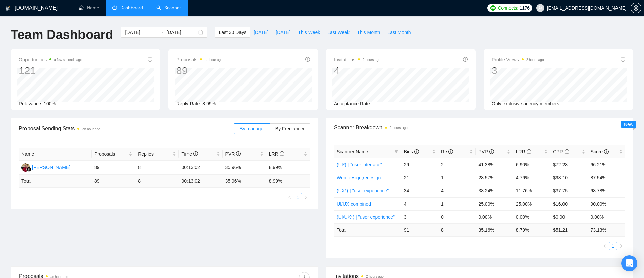 The image size is (644, 278). Describe the element at coordinates (457, 164) in the screenshot. I see `td: 2` at that location.